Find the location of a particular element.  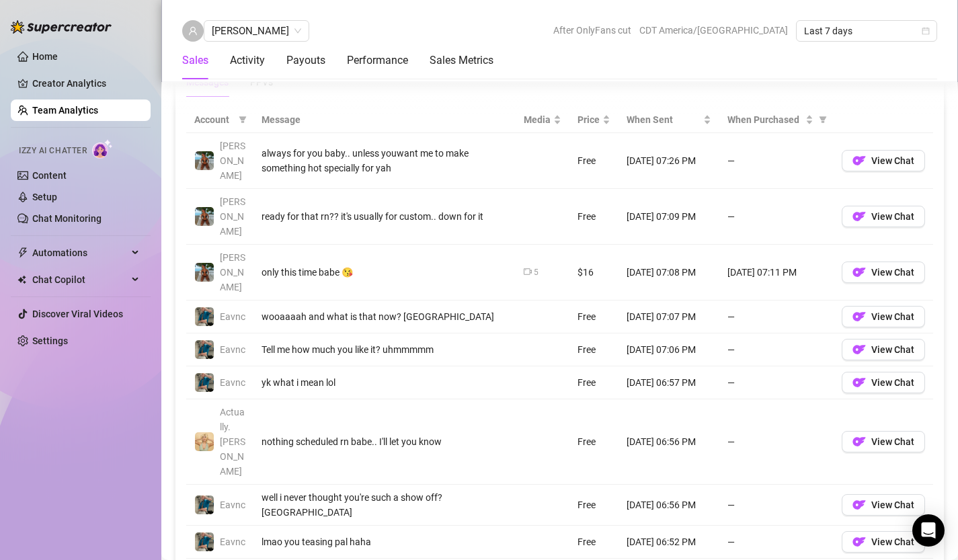

span: Account is located at coordinates (213, 120).